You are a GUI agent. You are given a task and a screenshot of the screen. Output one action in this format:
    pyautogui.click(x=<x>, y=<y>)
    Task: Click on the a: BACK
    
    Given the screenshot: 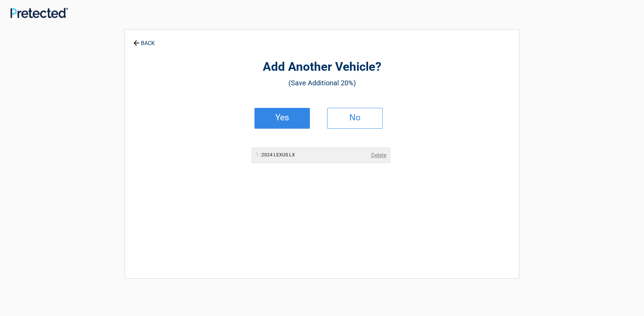 What is the action you would take?
    pyautogui.click(x=144, y=40)
    